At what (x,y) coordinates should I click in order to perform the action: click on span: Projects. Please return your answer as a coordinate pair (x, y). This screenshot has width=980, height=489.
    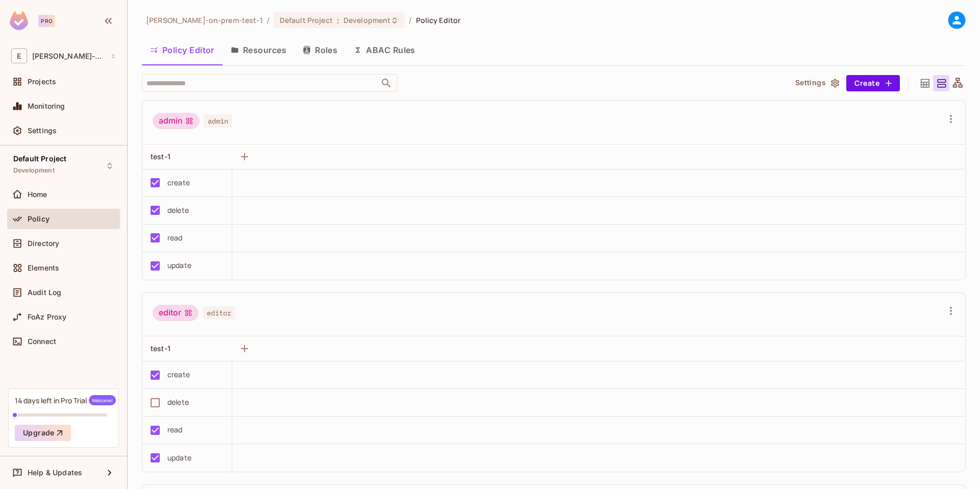
    Looking at the image, I should click on (42, 82).